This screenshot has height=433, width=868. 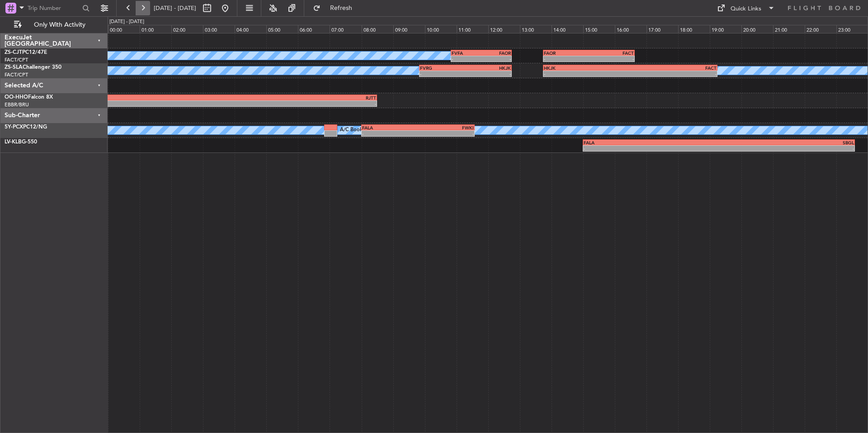 What do you see at coordinates (33, 67) in the screenshot?
I see `a: ZS-SLAChallenger 350` at bounding box center [33, 67].